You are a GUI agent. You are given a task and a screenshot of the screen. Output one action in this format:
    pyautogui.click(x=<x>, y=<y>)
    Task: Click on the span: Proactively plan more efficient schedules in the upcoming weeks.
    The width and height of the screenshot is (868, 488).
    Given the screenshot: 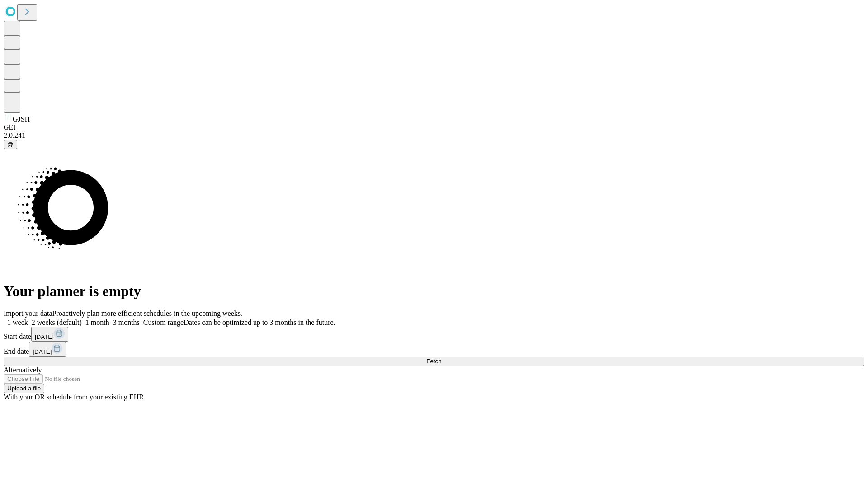 What is the action you would take?
    pyautogui.click(x=147, y=313)
    